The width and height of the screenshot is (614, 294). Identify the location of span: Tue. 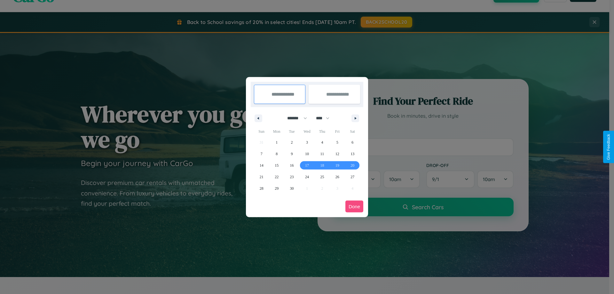
(292, 131).